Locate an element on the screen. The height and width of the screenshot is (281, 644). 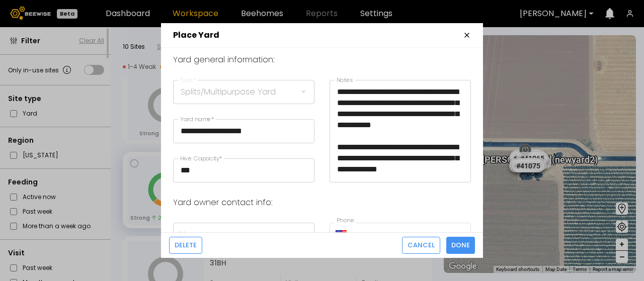
button: Cancel is located at coordinates (421, 245).